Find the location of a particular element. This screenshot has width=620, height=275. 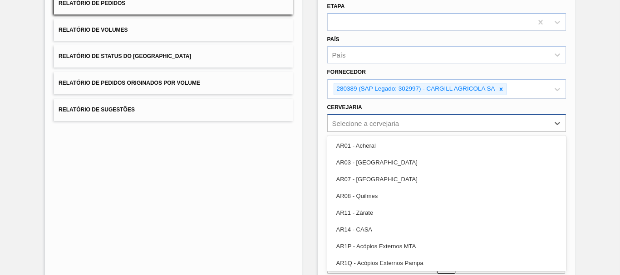

div: AR1Q - Acópios Externos Pampa is located at coordinates (446, 263).